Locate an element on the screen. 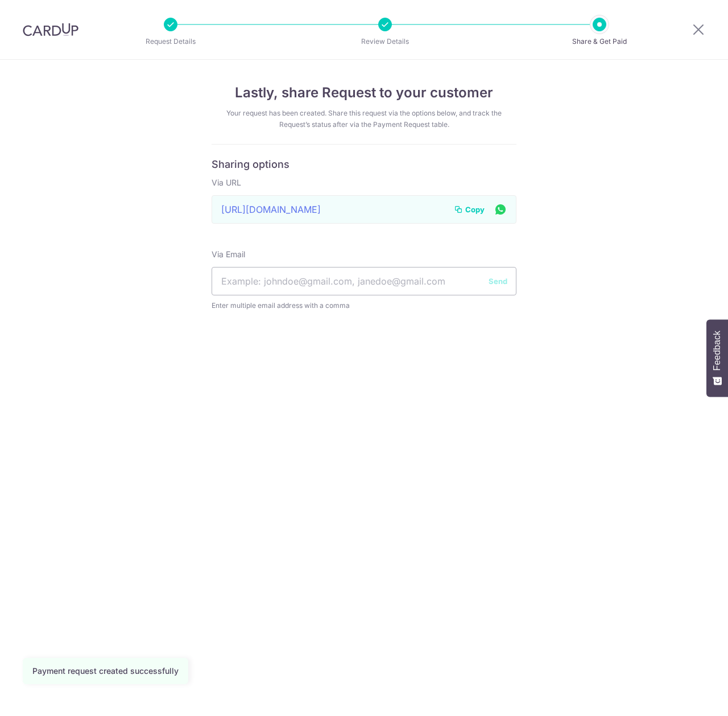 This screenshot has width=728, height=716. input: Example: johndoe@gmail.com, janedoe@gmail.com is located at coordinates (364, 281).